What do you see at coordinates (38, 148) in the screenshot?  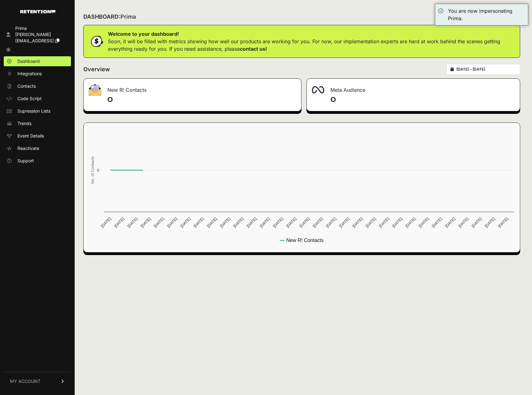 I see `a: Reactivate` at bounding box center [38, 148].